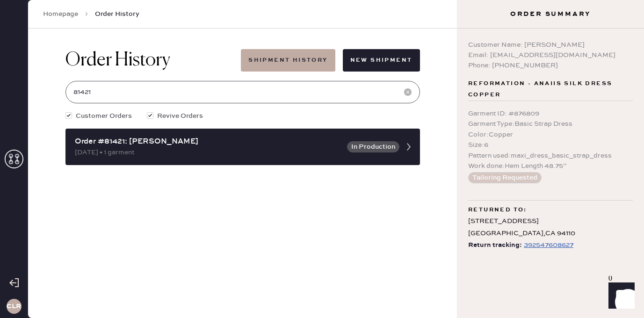 The image size is (644, 318). What do you see at coordinates (550, 114) in the screenshot?
I see `div: Garment ID : # 876809` at bounding box center [550, 114].